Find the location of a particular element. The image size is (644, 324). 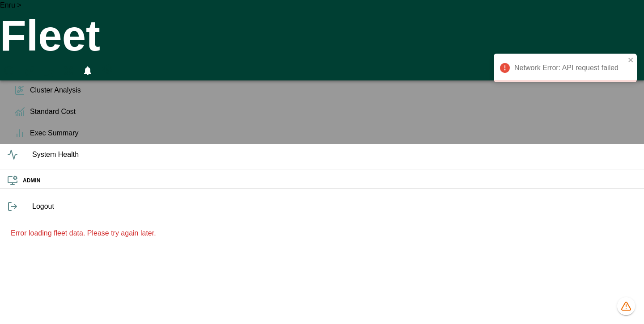

button: 1183 data issues is located at coordinates (626, 307).